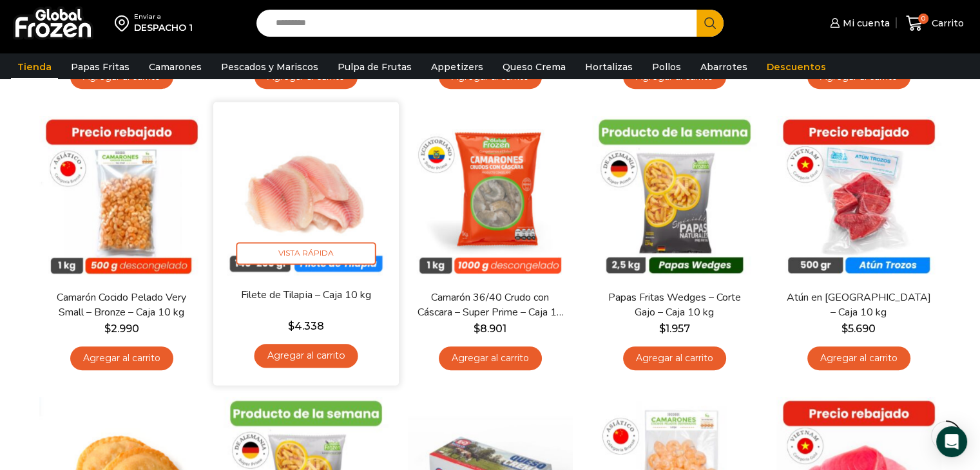  I want to click on span: Mi cuenta, so click(864, 23).